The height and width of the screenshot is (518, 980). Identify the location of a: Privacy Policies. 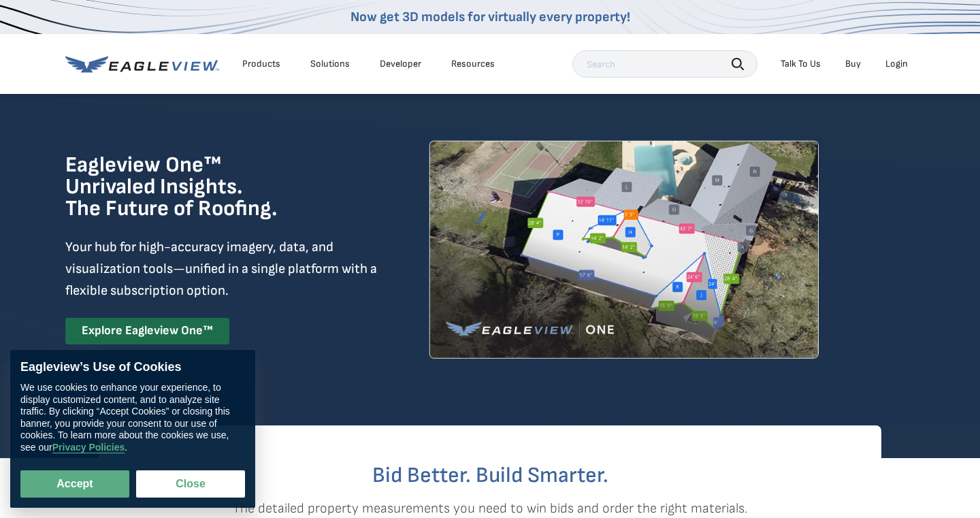
(89, 447).